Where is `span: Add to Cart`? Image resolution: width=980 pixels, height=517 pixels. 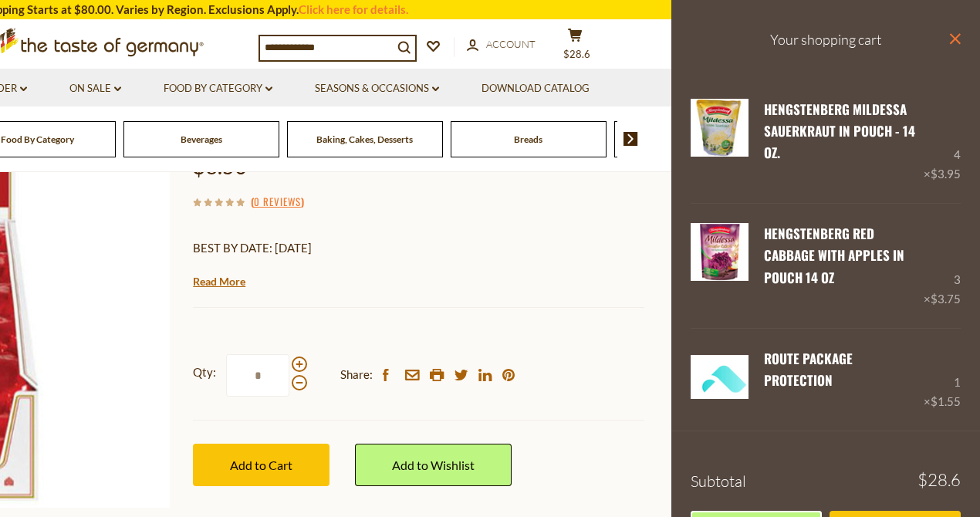 span: Add to Cart is located at coordinates (260, 465).